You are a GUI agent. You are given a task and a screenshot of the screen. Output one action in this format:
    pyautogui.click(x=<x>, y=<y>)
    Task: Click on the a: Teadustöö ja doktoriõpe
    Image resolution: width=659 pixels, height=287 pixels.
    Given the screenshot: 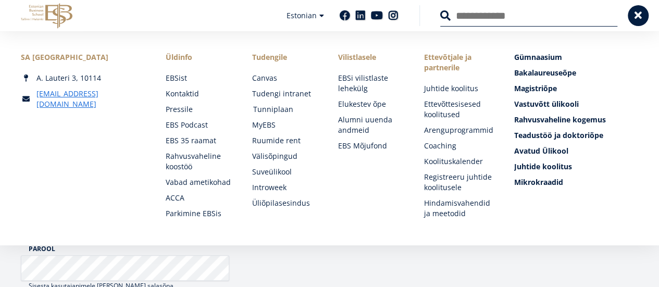 What is the action you would take?
    pyautogui.click(x=576, y=135)
    